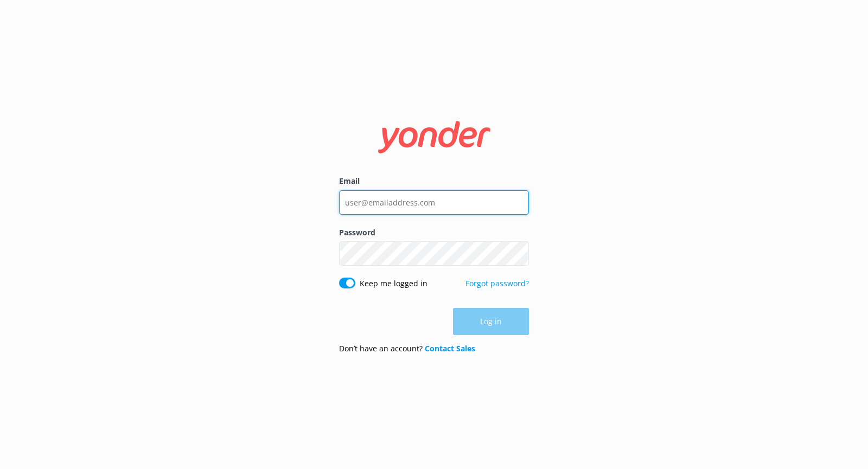 The image size is (868, 469). What do you see at coordinates (393, 283) in the screenshot?
I see `label: Keep me logged in` at bounding box center [393, 283].